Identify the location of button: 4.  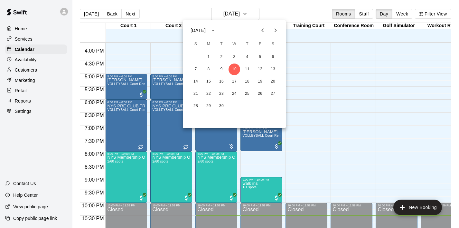
(247, 57).